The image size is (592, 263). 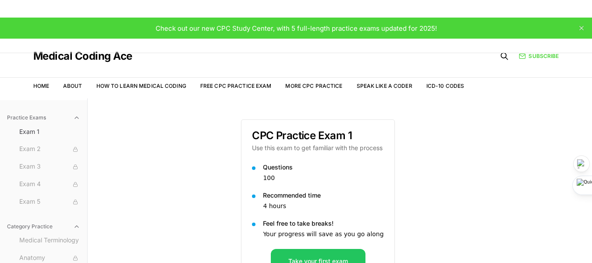 I want to click on a: About, so click(x=73, y=85).